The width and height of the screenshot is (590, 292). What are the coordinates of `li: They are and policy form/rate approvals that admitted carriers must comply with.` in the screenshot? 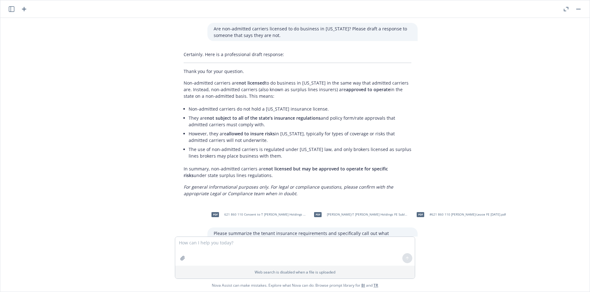 It's located at (300, 121).